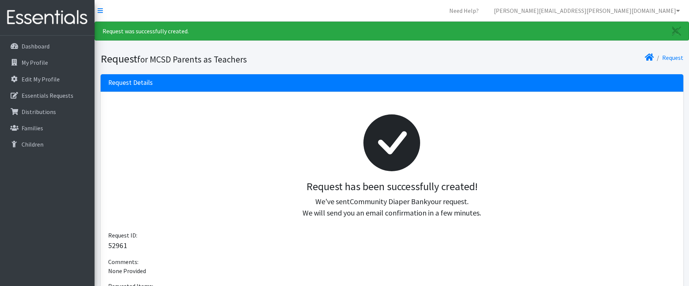 This screenshot has width=689, height=286. I want to click on img: HumanEssentials, so click(47, 17).